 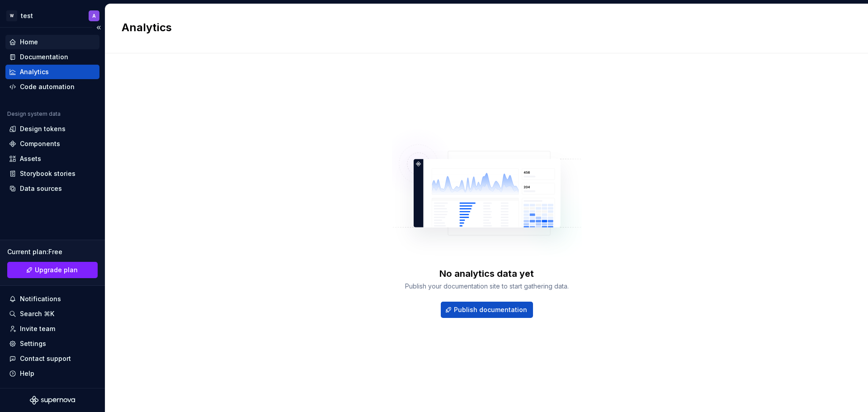 I want to click on div: Design system data, so click(x=33, y=114).